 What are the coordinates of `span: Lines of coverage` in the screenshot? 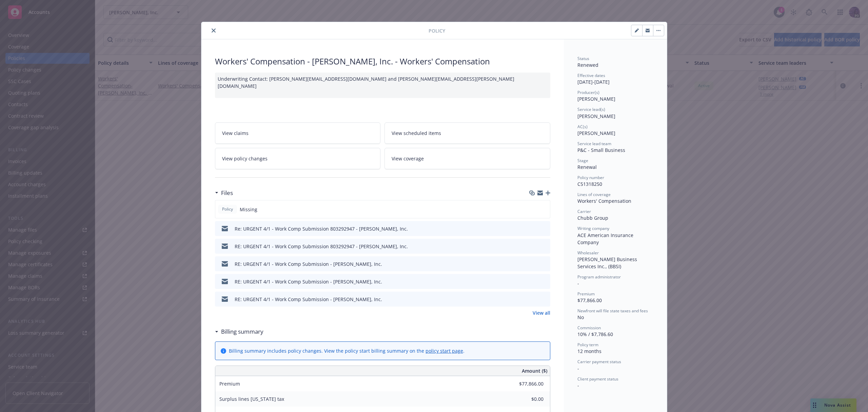 It's located at (594, 195).